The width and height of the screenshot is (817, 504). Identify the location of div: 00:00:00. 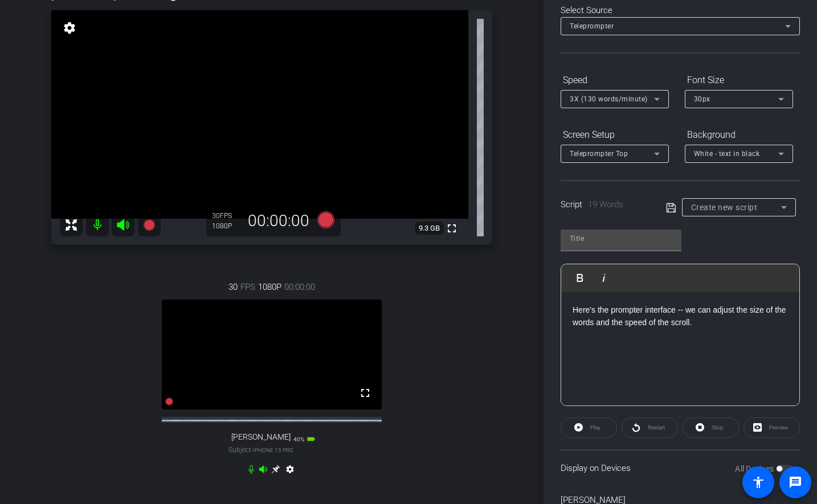
(278, 221).